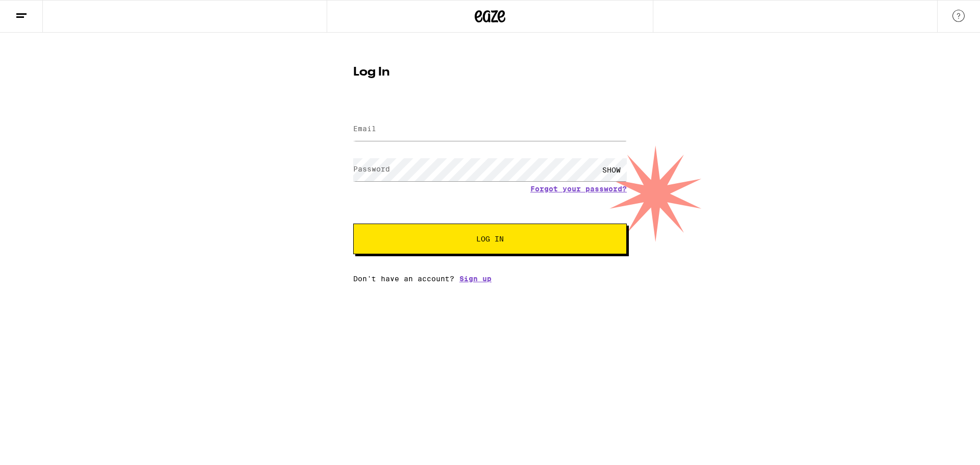 The height and width of the screenshot is (465, 980). I want to click on span: Log In, so click(490, 239).